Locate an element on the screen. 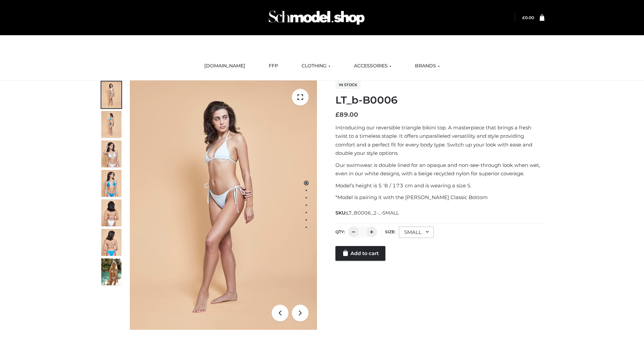 The image size is (644, 362). img: Arieltop_CloudNine_AzureSky2.jpg is located at coordinates (111, 272).